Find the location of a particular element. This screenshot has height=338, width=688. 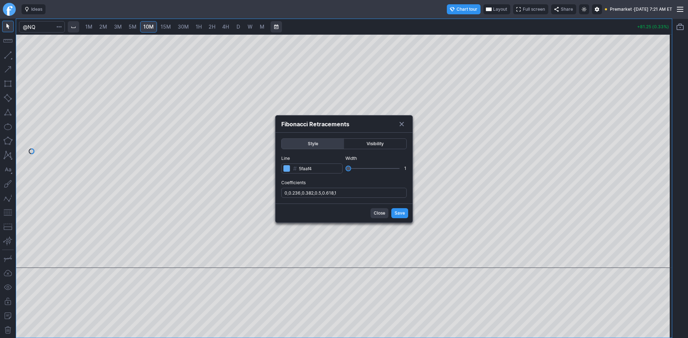

button: Visibility is located at coordinates (375, 144).